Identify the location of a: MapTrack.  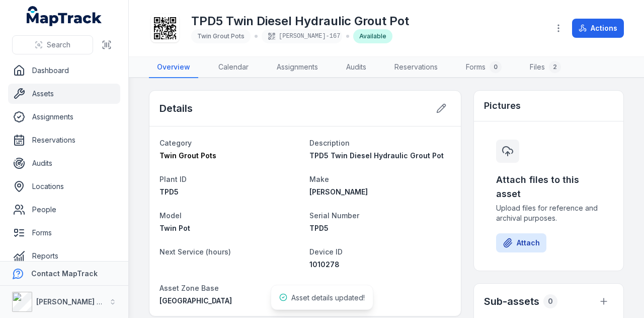
(64, 16).